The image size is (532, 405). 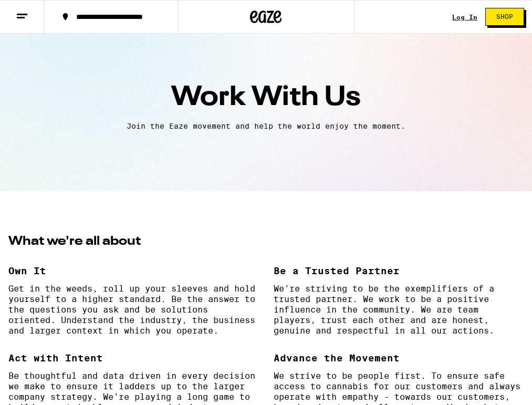 What do you see at coordinates (465, 17) in the screenshot?
I see `a: Log In` at bounding box center [465, 17].